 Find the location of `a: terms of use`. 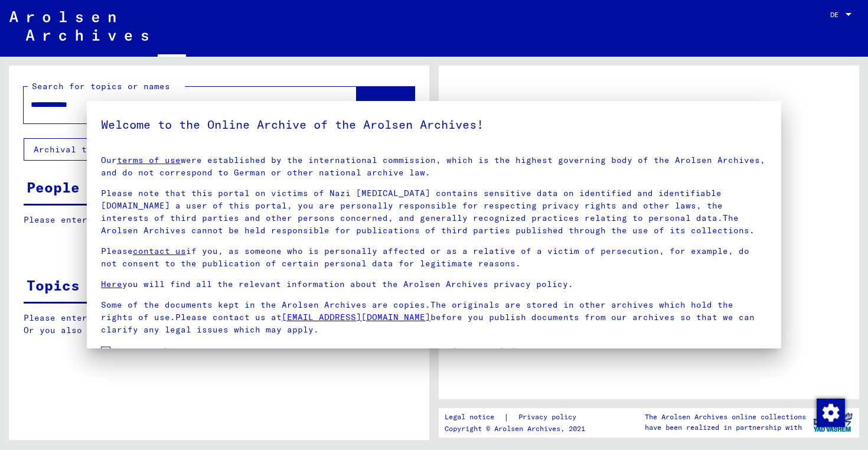

a: terms of use is located at coordinates (149, 160).